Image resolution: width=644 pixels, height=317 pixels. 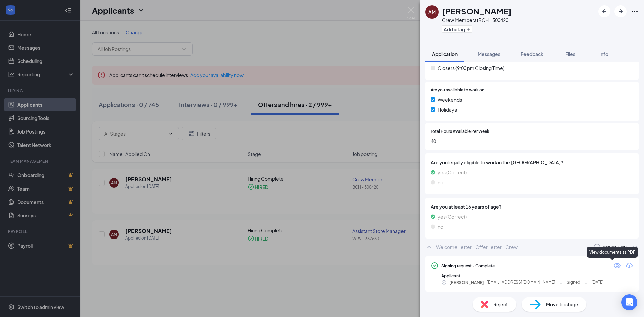 What do you see at coordinates (604, 11) in the screenshot?
I see `svg: ArrowLeftNew` at bounding box center [604, 11].